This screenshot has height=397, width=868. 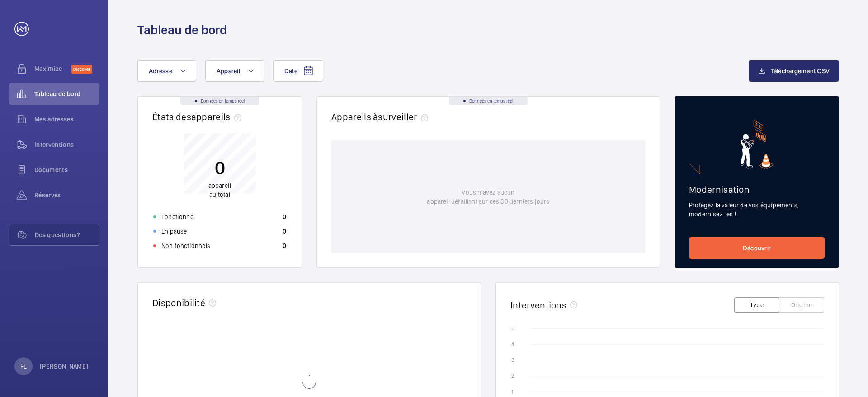 I want to click on button: Date, so click(x=298, y=71).